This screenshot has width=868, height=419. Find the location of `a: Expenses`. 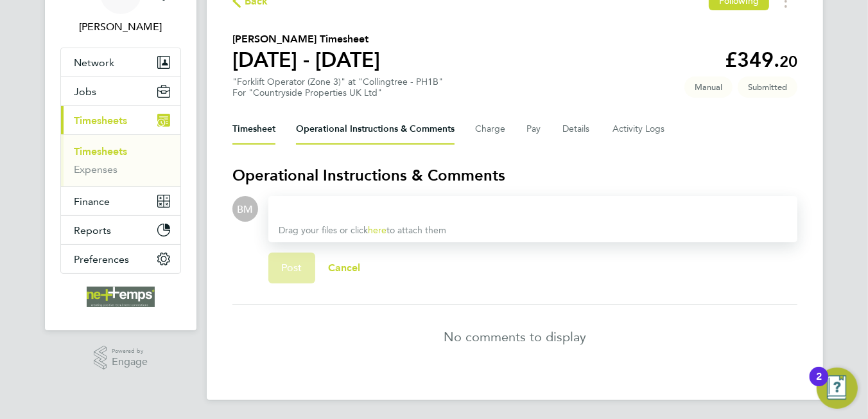

a: Expenses is located at coordinates (95, 169).